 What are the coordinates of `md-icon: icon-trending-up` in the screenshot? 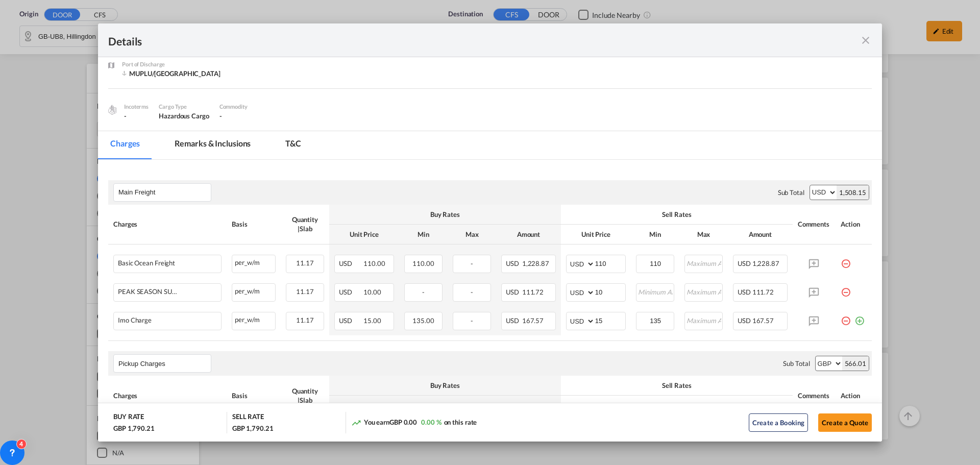 It's located at (357, 422).